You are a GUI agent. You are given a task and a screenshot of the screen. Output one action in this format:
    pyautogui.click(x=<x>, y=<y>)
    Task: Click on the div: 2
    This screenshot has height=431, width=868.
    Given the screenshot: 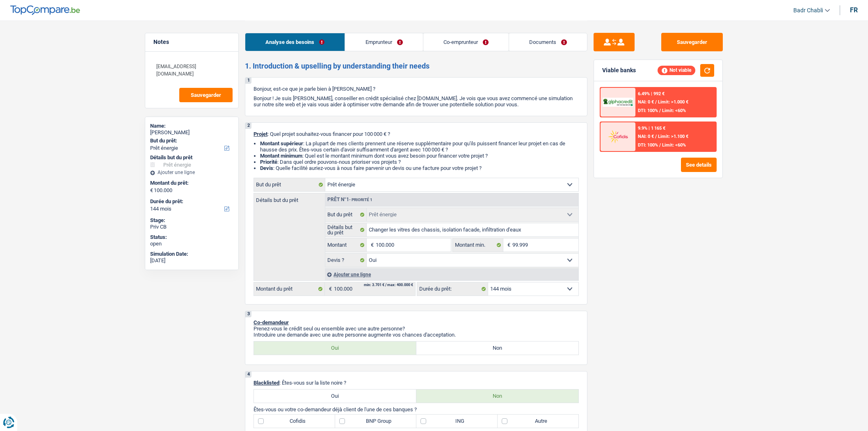 What is the action you would take?
    pyautogui.click(x=248, y=126)
    